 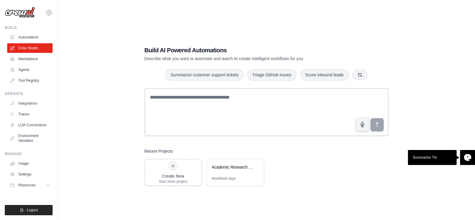 I want to click on div: Start fresh project, so click(x=173, y=182).